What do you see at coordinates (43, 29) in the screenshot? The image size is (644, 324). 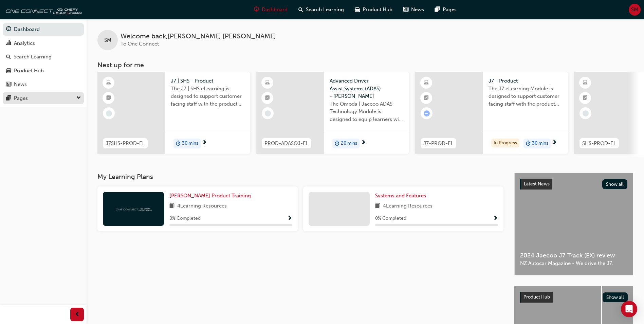 I see `a: Dashboard` at bounding box center [43, 29].